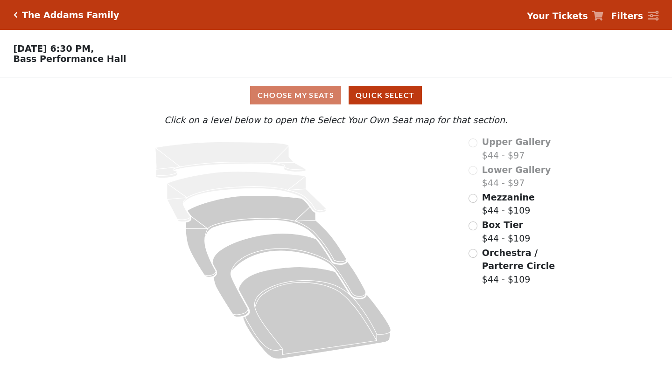  I want to click on path: Upper Gallery - Seats Available: 0, so click(230, 160).